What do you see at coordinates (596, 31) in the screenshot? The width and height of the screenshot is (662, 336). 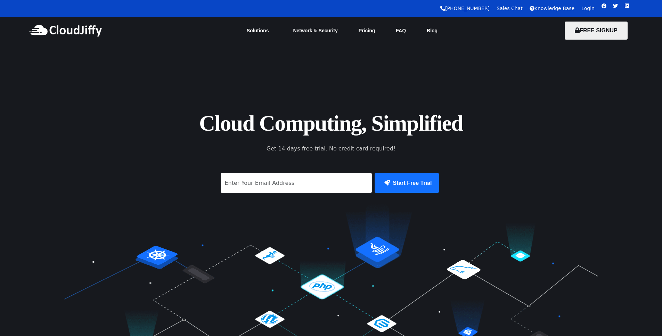 I see `button: FREE SIGNUP` at bounding box center [596, 31].